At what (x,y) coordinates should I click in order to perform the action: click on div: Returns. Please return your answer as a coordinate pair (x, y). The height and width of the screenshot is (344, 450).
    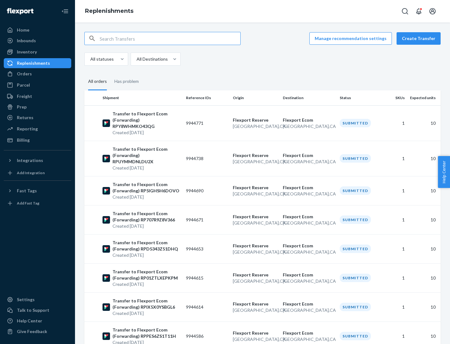
    Looking at the image, I should click on (25, 118).